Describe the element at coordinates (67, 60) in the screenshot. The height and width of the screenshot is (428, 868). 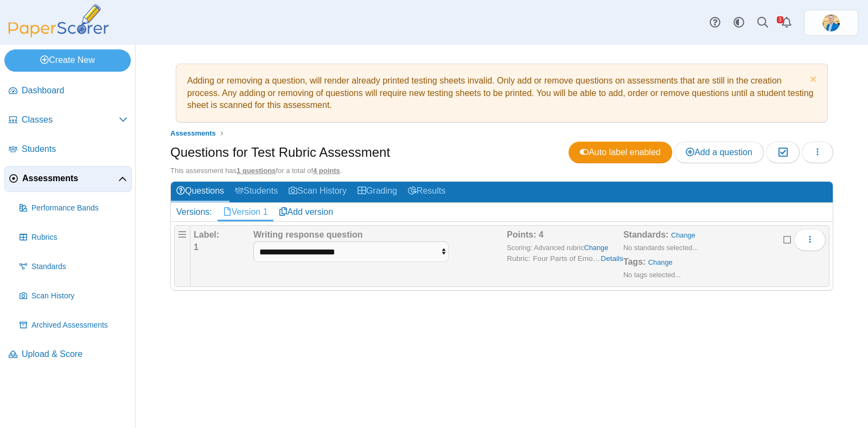
I see `a: Create New` at that location.